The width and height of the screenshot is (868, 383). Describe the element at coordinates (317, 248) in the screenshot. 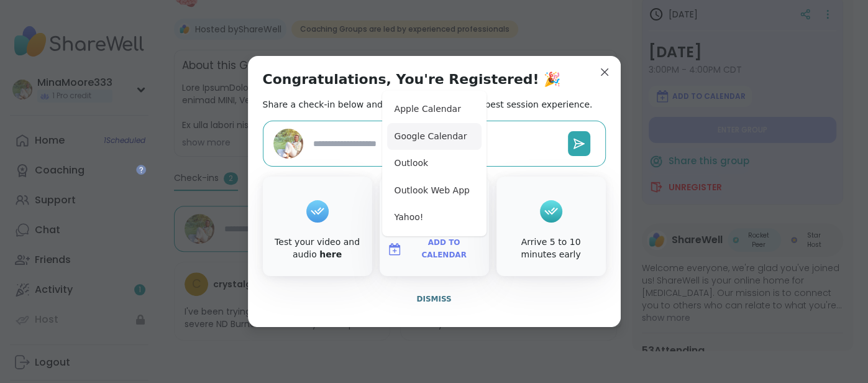

I see `div: Test your video and audio` at that location.